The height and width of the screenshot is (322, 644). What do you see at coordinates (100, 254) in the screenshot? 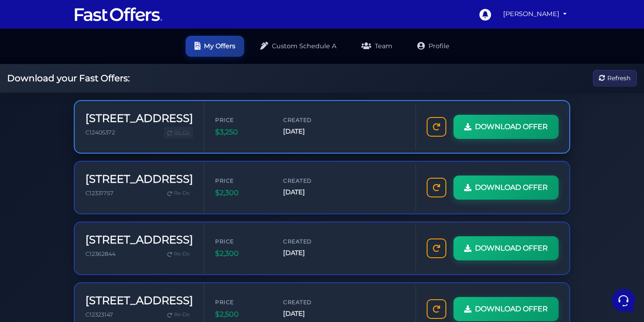
I see `span: C12362844` at bounding box center [100, 254].